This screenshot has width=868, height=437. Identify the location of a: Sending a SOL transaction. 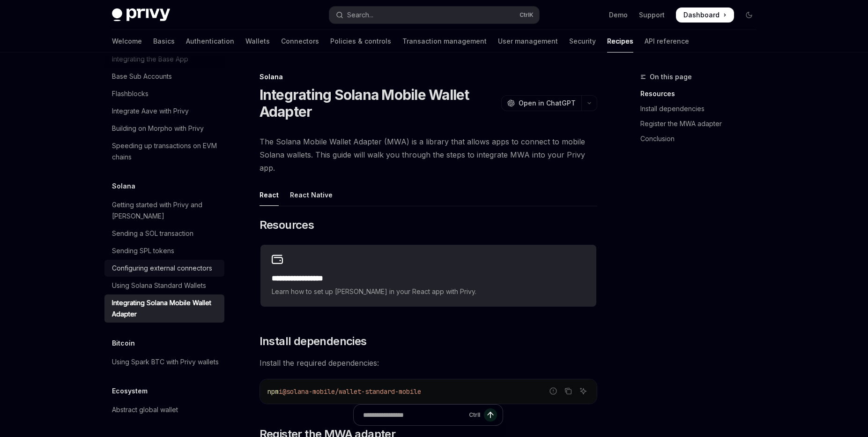
(164, 234).